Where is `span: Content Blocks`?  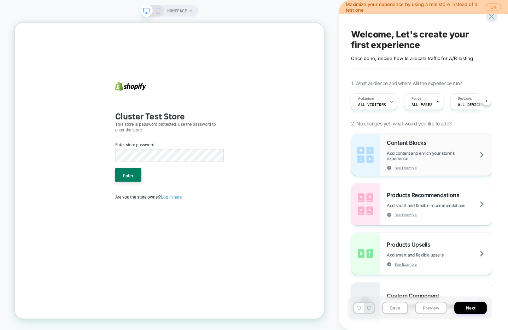 span: Content Blocks is located at coordinates (408, 143).